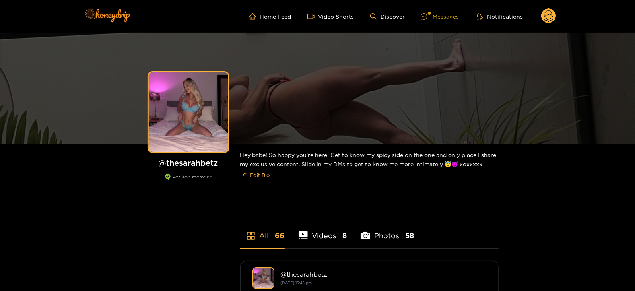  What do you see at coordinates (384, 275) in the screenshot?
I see `div: @ thesarahbetz` at bounding box center [384, 275].